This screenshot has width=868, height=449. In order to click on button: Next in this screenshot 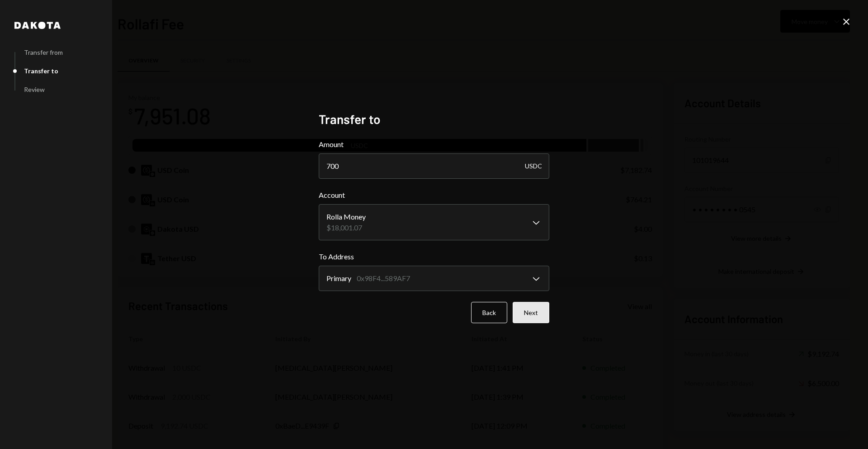, I will do `click(531, 312)`.